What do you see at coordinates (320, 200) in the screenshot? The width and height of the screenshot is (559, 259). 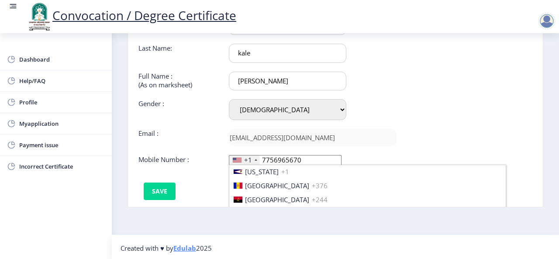 I see `span: +244` at bounding box center [320, 200].